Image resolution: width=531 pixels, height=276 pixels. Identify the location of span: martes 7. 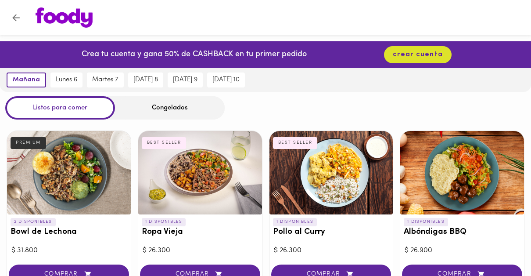
(105, 80).